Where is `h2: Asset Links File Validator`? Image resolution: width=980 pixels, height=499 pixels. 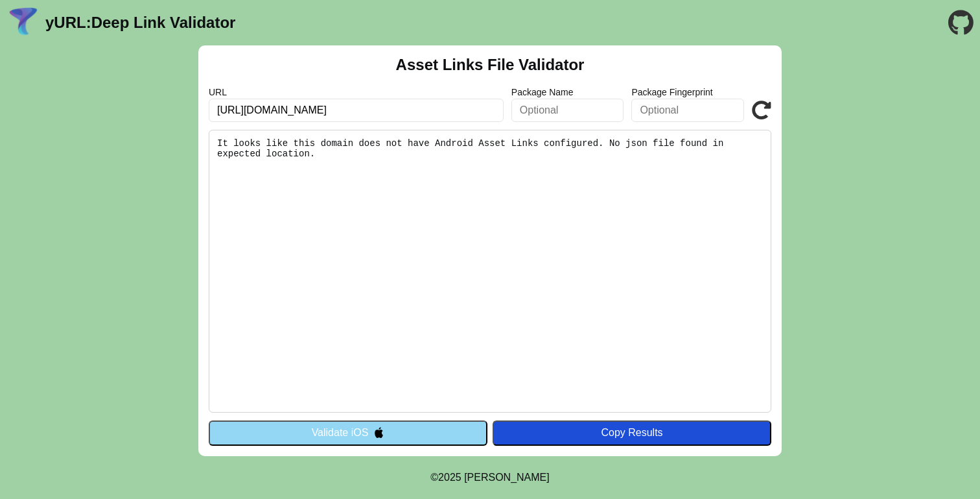
h2: Asset Links File Validator is located at coordinates (490, 65).